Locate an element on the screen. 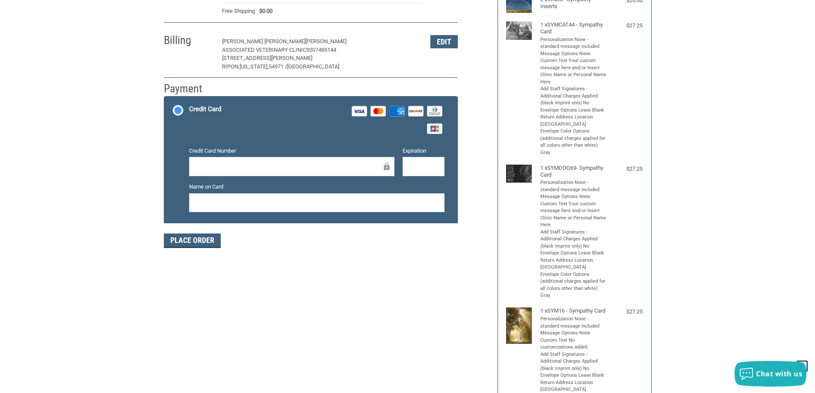 The width and height of the screenshot is (815, 393). div: Credit Card is located at coordinates (205, 109).